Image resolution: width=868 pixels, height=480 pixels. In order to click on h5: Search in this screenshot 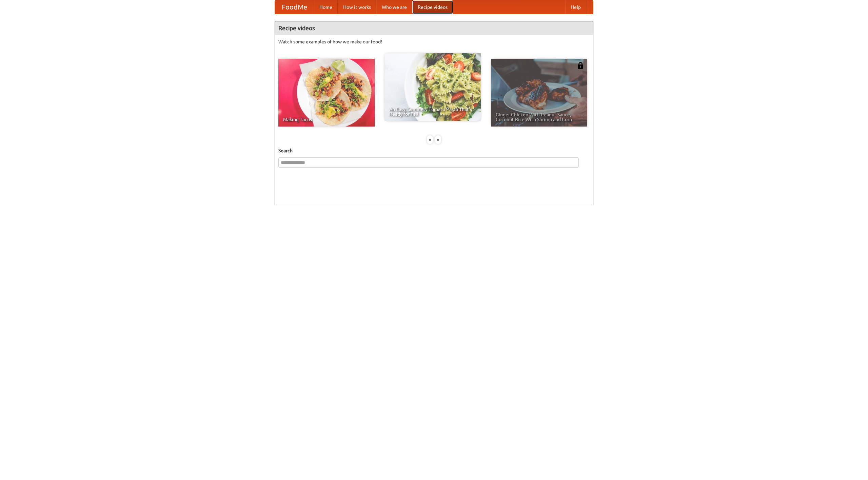, I will do `click(434, 150)`.